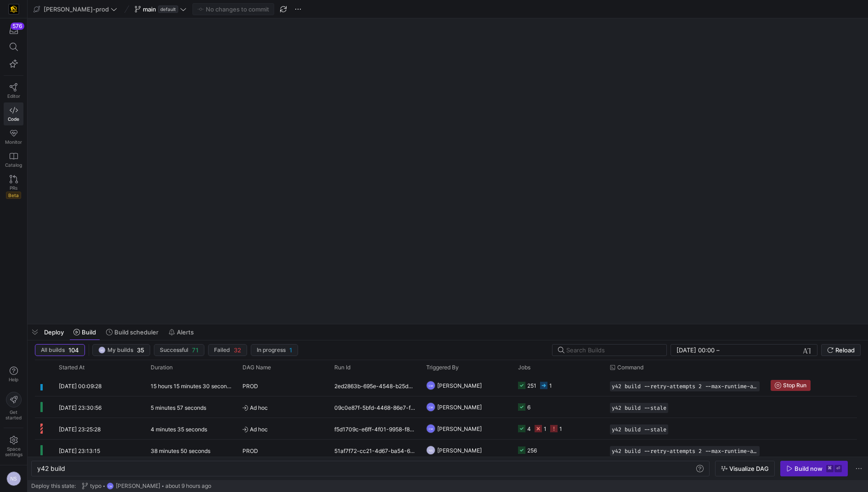 This screenshot has height=492, width=868. Describe the element at coordinates (72, 367) in the screenshot. I see `span: Started At` at that location.